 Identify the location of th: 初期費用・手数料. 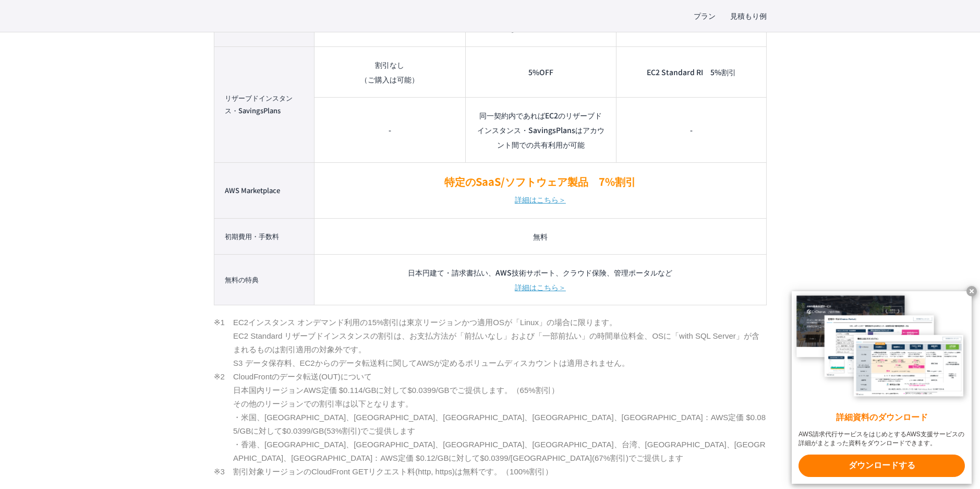
(264, 236).